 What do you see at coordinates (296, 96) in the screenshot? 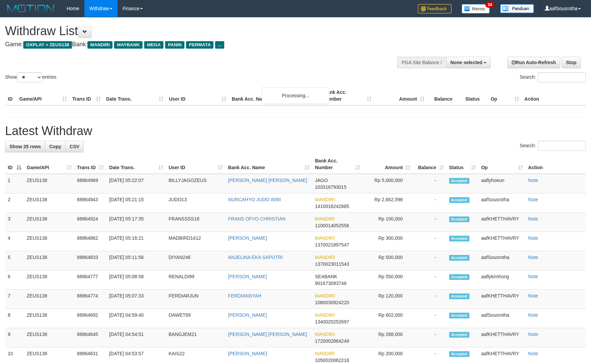
I see `div: Processing...` at bounding box center [296, 96].